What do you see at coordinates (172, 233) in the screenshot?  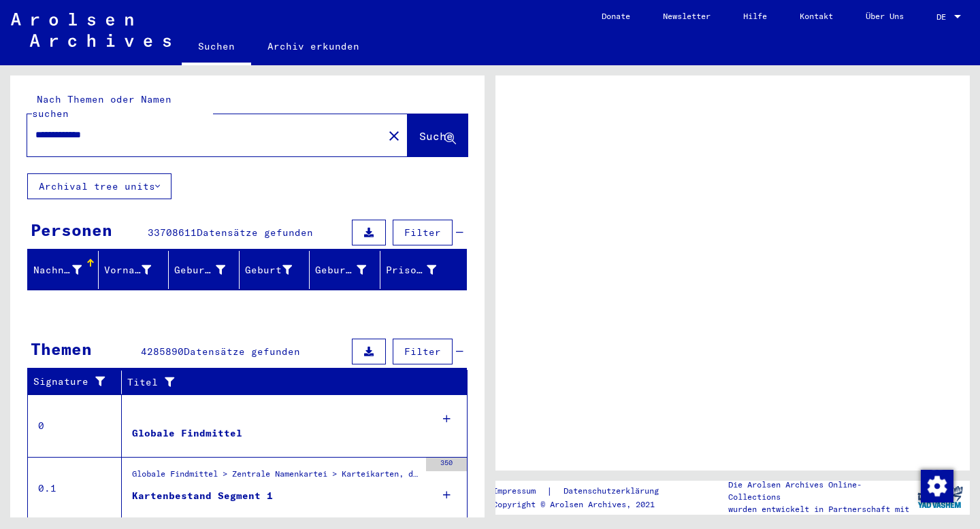 I see `span: 33708611` at bounding box center [172, 233].